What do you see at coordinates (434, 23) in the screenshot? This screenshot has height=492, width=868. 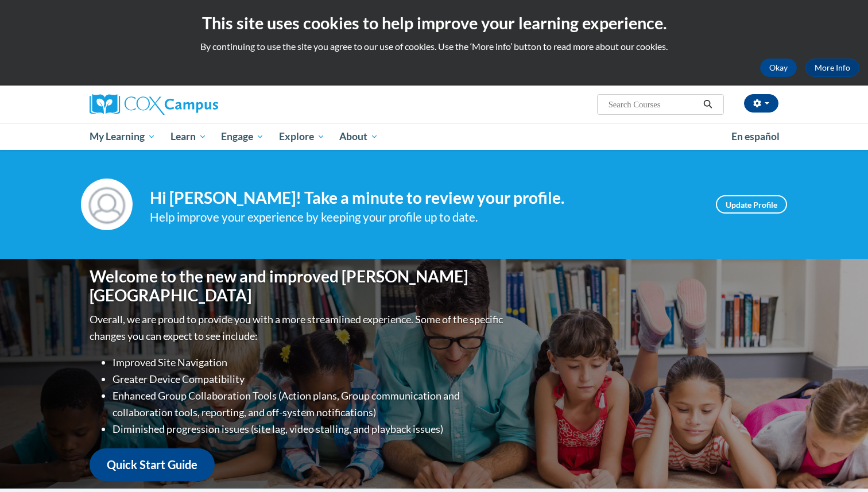 I see `h2: This site uses cookies to help improve your learning experience.` at bounding box center [434, 23].